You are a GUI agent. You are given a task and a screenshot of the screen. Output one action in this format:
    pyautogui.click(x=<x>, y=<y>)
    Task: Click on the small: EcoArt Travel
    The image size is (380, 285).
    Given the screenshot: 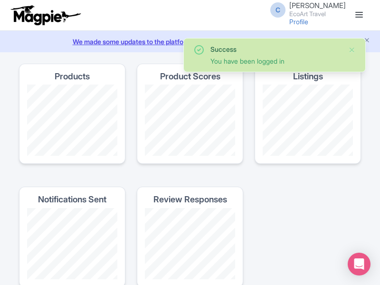 What is the action you would take?
    pyautogui.click(x=317, y=14)
    